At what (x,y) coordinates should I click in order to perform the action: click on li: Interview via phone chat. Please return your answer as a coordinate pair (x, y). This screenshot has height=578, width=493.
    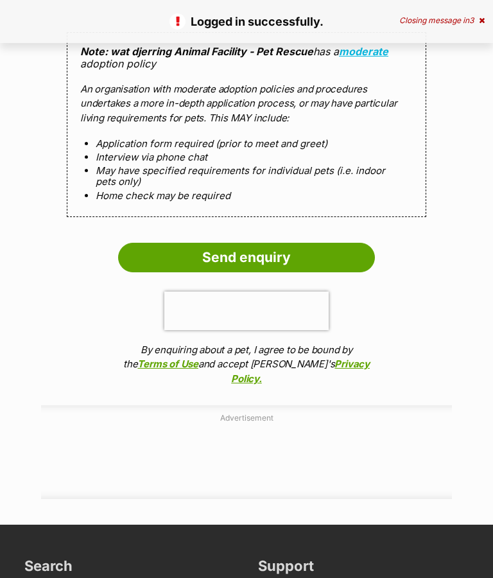
    Looking at the image, I should click on (246, 157).